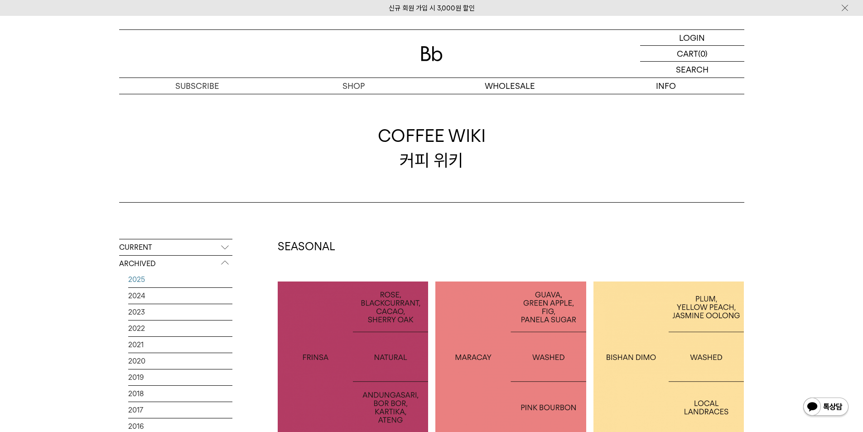 The width and height of the screenshot is (863, 432). What do you see at coordinates (692, 53) in the screenshot?
I see `a: CART (0)` at bounding box center [692, 53].